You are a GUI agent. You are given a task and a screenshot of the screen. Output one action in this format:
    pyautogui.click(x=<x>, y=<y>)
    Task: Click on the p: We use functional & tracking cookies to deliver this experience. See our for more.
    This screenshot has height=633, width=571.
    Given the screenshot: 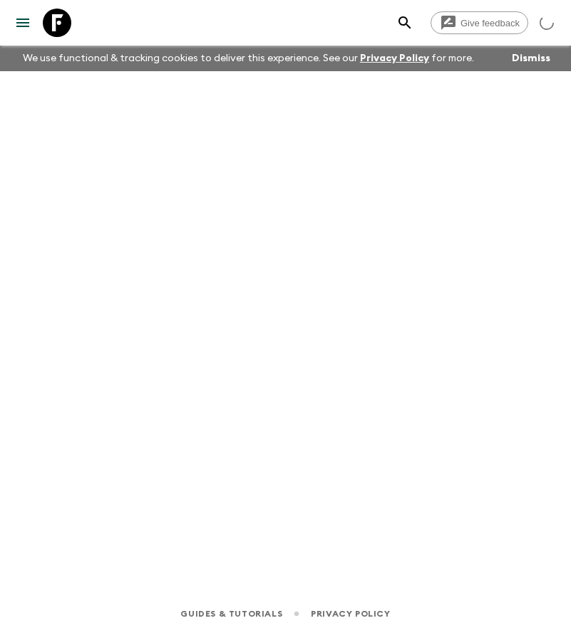 What is the action you would take?
    pyautogui.click(x=248, y=58)
    